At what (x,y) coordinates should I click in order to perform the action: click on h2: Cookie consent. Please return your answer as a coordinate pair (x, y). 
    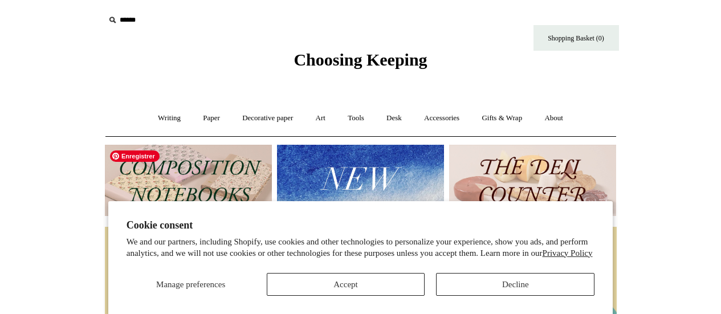
    Looking at the image, I should click on (361, 225).